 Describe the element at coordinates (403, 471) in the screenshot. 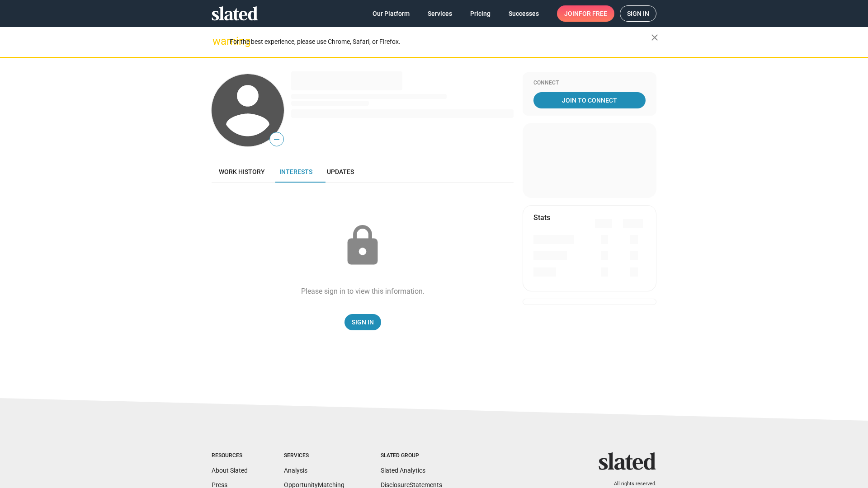

I see `a: Slated Analytics` at that location.